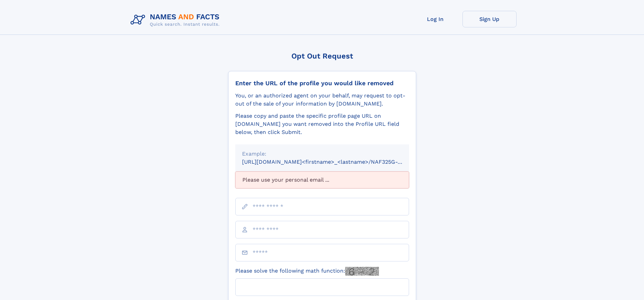  Describe the element at coordinates (322, 180) in the screenshot. I see `div: Please use your personal email ...` at that location.